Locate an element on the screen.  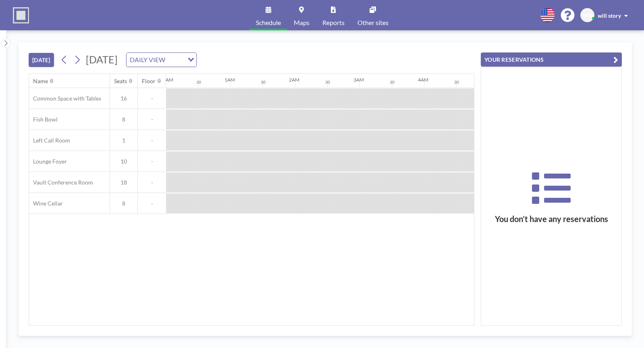
span: 18 is located at coordinates (124, 183).